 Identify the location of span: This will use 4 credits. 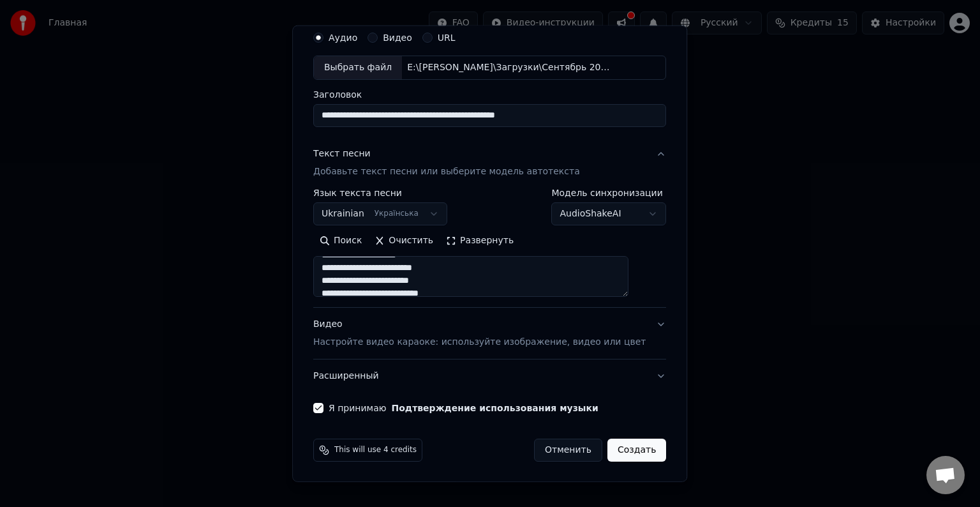
(375, 450).